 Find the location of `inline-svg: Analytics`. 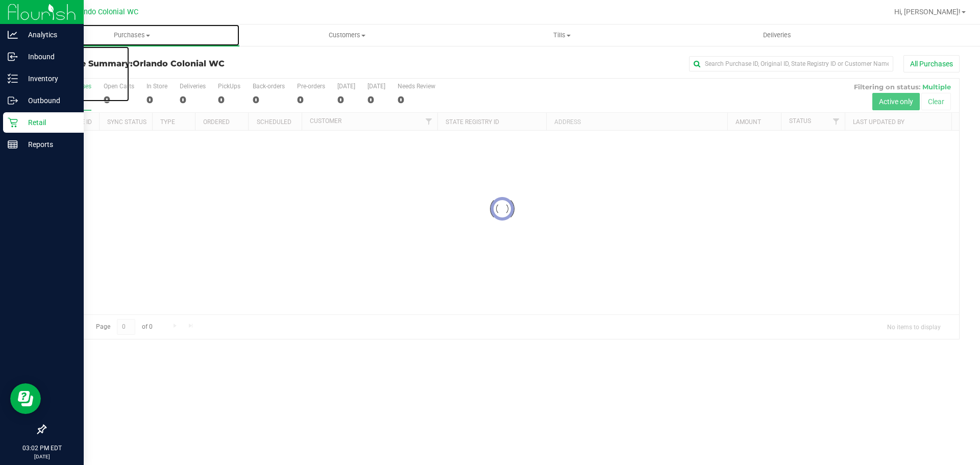

inline-svg: Analytics is located at coordinates (12, 35).